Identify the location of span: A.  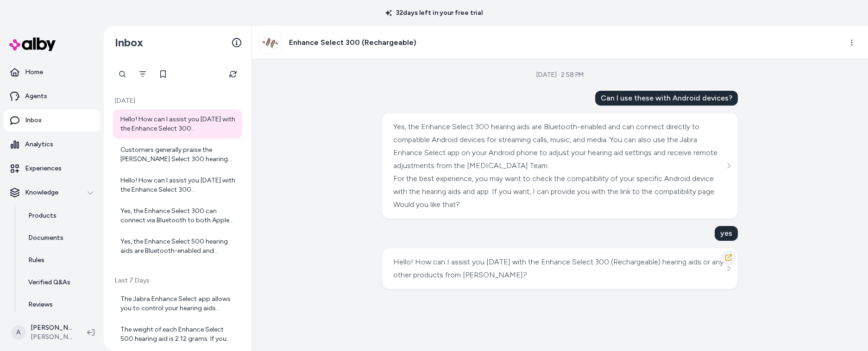
(19, 332).